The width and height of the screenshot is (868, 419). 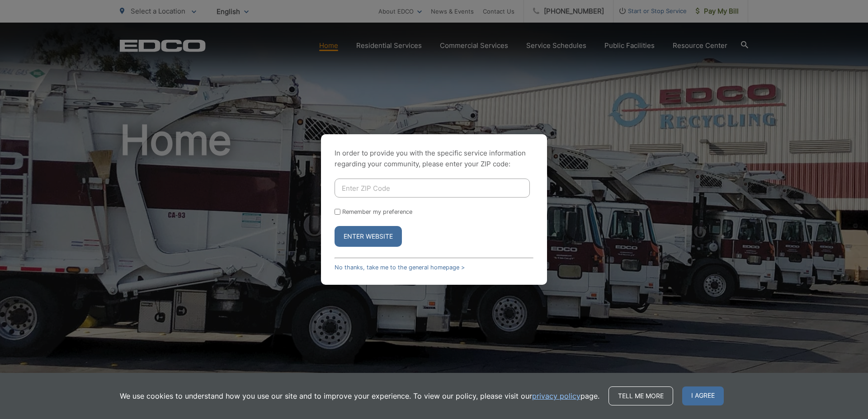 What do you see at coordinates (377, 211) in the screenshot?
I see `label: Remember my preference` at bounding box center [377, 211].